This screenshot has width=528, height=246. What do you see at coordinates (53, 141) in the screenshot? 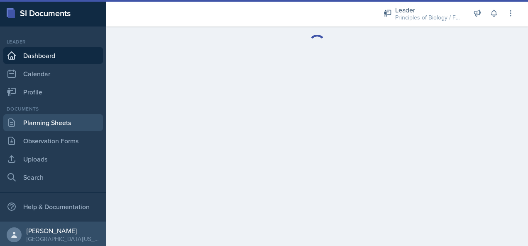
I see `a: Observation Forms` at bounding box center [53, 141].